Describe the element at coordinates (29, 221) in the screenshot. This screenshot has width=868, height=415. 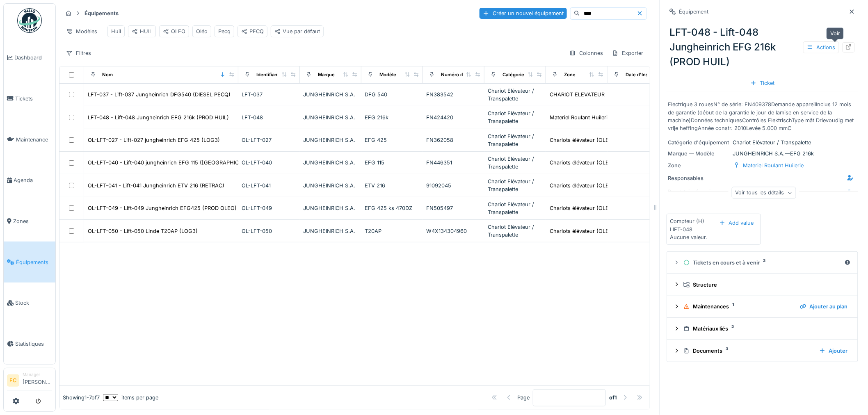
I see `a: Zones` at that location.